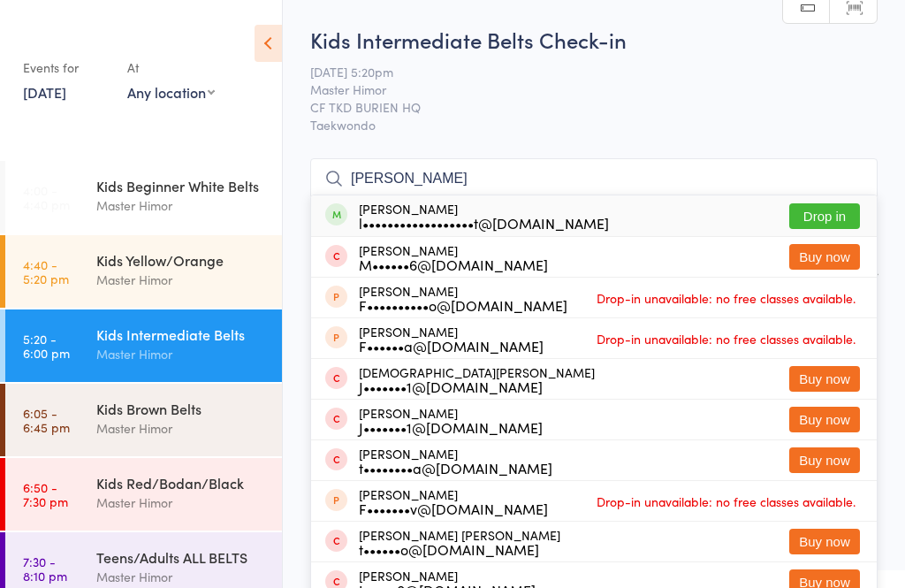  I want to click on div: Kids Yellow/Orange, so click(181, 260).